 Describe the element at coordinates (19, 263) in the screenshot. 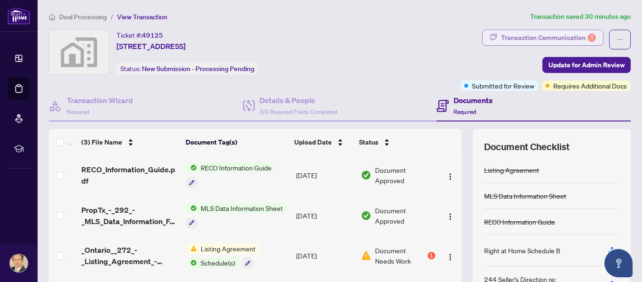

I see `img: Profile Icon` at that location.